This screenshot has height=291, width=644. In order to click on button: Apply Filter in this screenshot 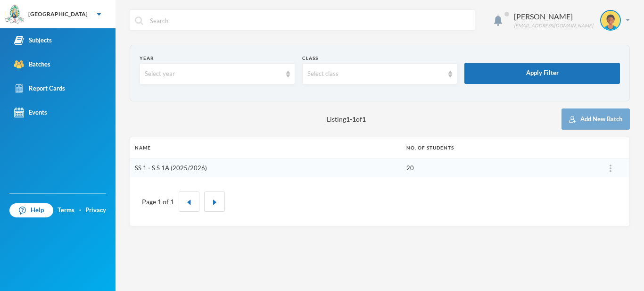, I will do `click(542, 73)`.